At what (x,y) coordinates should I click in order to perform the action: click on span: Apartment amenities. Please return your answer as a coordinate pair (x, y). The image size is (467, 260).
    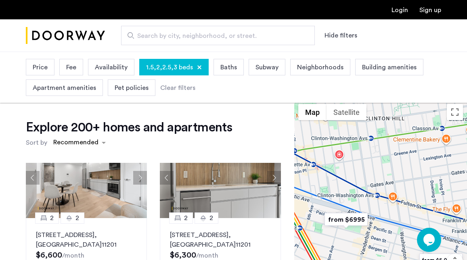
    Looking at the image, I should click on (64, 88).